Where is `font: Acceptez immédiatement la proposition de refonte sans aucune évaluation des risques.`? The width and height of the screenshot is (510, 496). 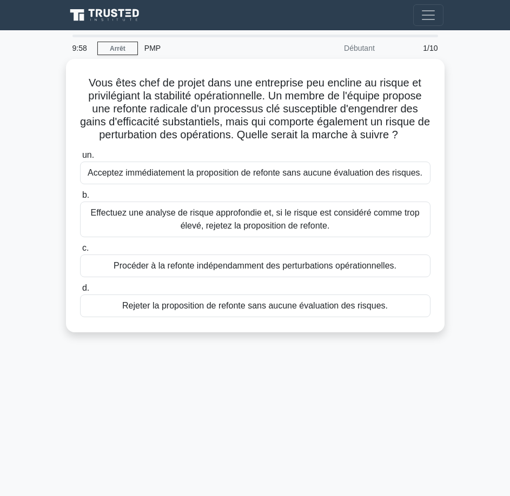 font: Acceptez immédiatement la proposition de refonte sans aucune évaluation des risques. is located at coordinates (255, 173).